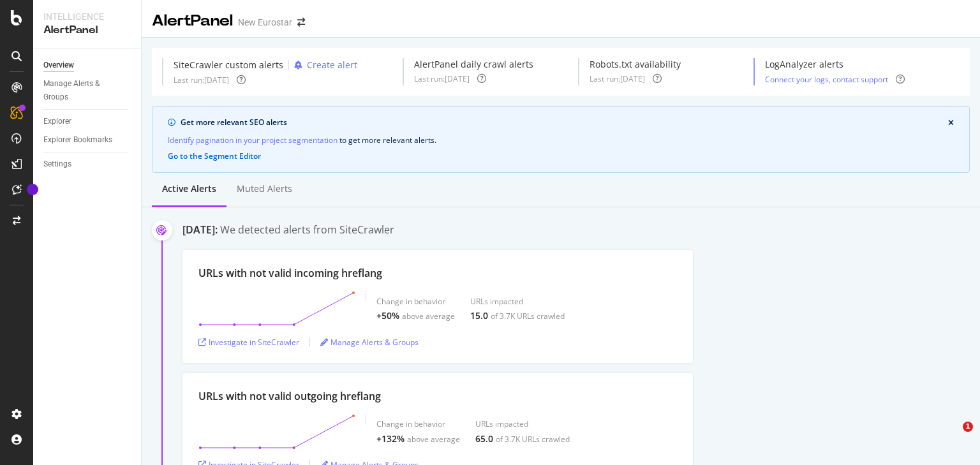 This screenshot has width=980, height=465. I want to click on div: 65.0, so click(484, 439).